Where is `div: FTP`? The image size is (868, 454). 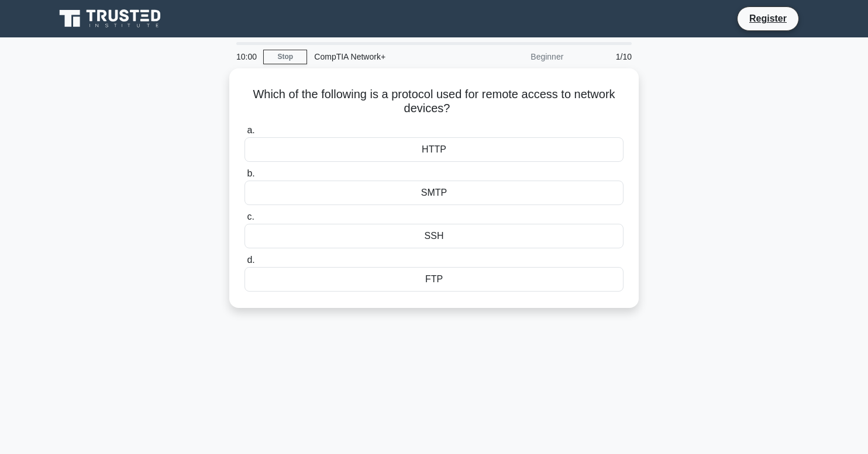 div: FTP is located at coordinates (434, 279).